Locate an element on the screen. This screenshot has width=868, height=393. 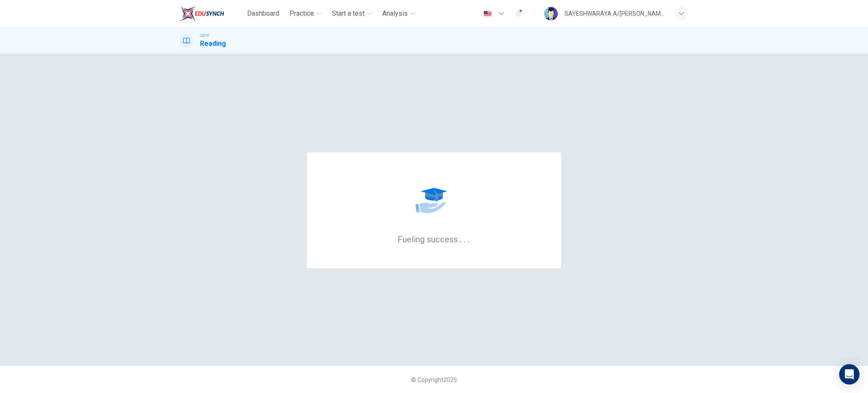
img: en is located at coordinates (487, 14).